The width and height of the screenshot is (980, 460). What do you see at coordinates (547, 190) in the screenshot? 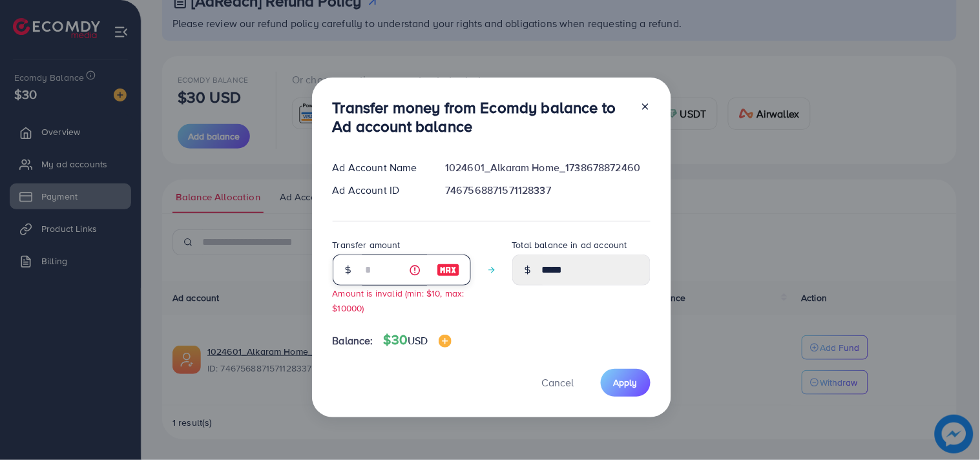
I see `div: 7467568871571128337` at bounding box center [547, 190].